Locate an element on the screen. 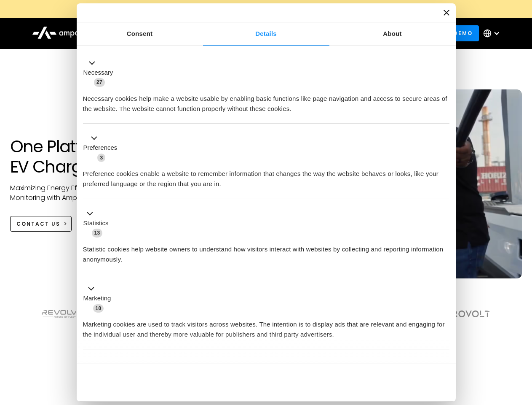  img: Aerovolt Logo is located at coordinates (465, 314).